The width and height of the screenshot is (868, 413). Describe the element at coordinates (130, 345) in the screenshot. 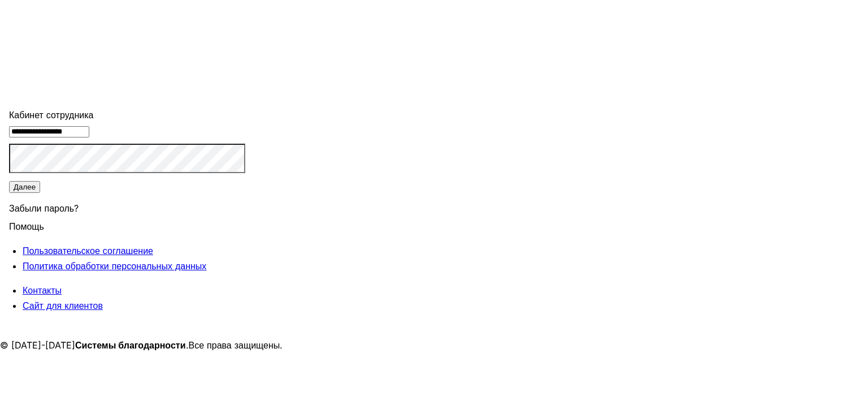

I see `strong: Системы благодарности` at that location.